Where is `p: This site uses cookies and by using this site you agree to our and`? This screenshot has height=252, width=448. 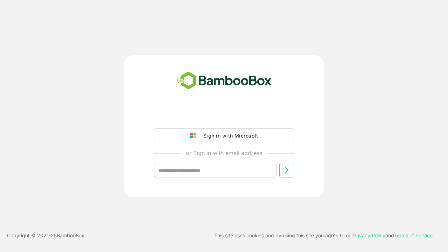
p: This site uses cookies and by using this site you agree to our and is located at coordinates (323, 235).